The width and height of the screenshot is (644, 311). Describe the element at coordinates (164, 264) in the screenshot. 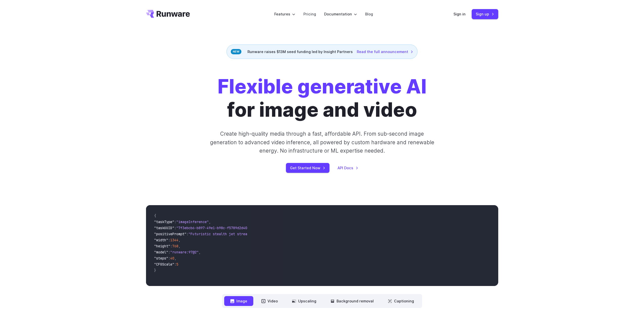

I see `span: "CFGScale"` at that location.